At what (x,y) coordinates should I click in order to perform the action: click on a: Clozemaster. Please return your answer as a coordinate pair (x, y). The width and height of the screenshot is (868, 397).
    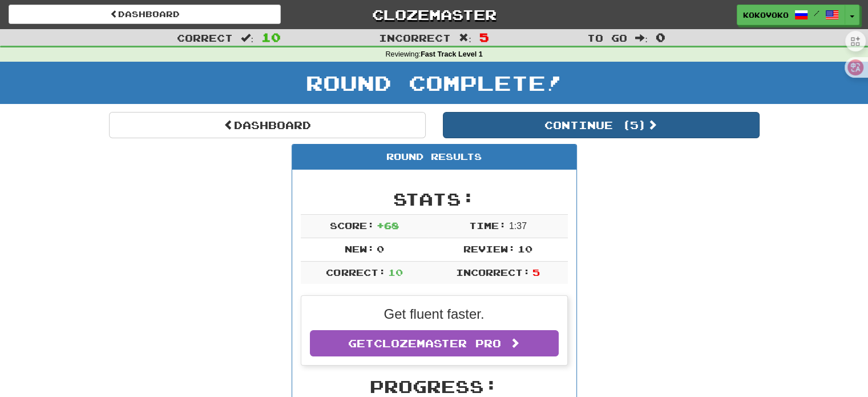
    Looking at the image, I should click on (434, 14).